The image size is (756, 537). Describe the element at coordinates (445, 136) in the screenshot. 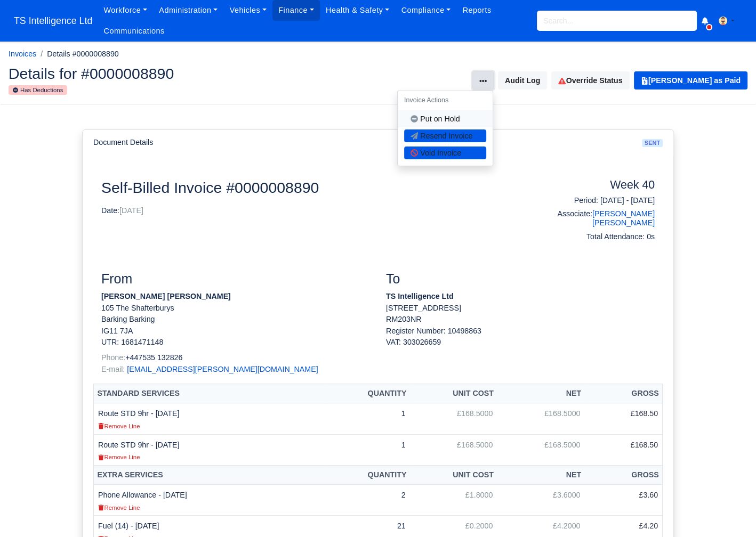

I see `button: Resend Invoice` at that location.